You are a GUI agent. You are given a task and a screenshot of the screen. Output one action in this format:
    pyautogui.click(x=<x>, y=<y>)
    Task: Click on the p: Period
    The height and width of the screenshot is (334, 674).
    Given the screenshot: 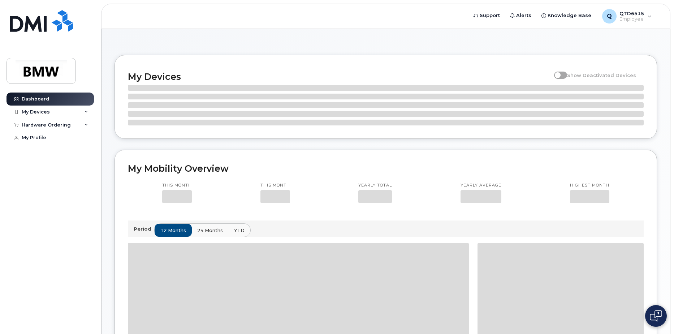 What is the action you would take?
    pyautogui.click(x=144, y=229)
    